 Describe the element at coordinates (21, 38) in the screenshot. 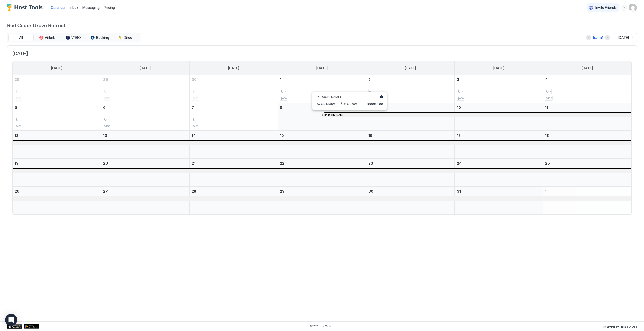

I see `button: All` at that location.